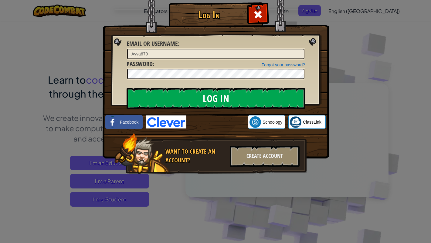  I want to click on img: classlink-logo-small.png, so click(295, 122).